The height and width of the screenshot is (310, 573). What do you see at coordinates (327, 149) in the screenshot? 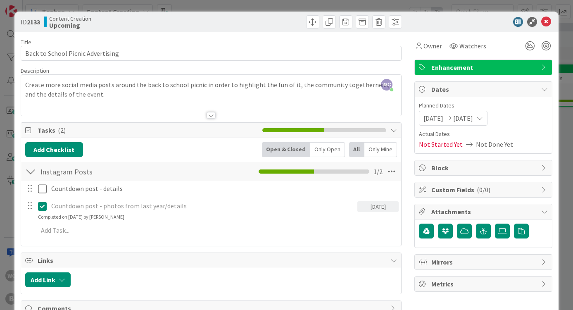
I see `div: Only Open` at bounding box center [327, 149].